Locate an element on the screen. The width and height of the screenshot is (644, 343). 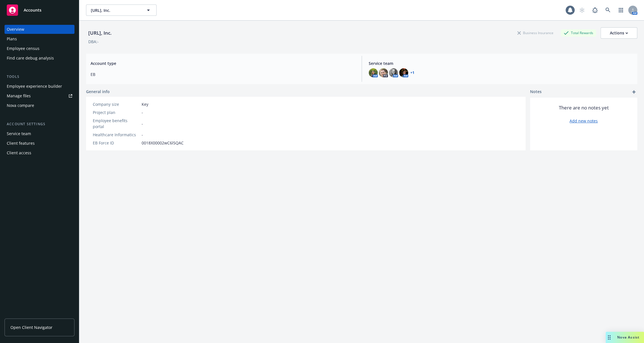
div: Tools is located at coordinates (40, 77).